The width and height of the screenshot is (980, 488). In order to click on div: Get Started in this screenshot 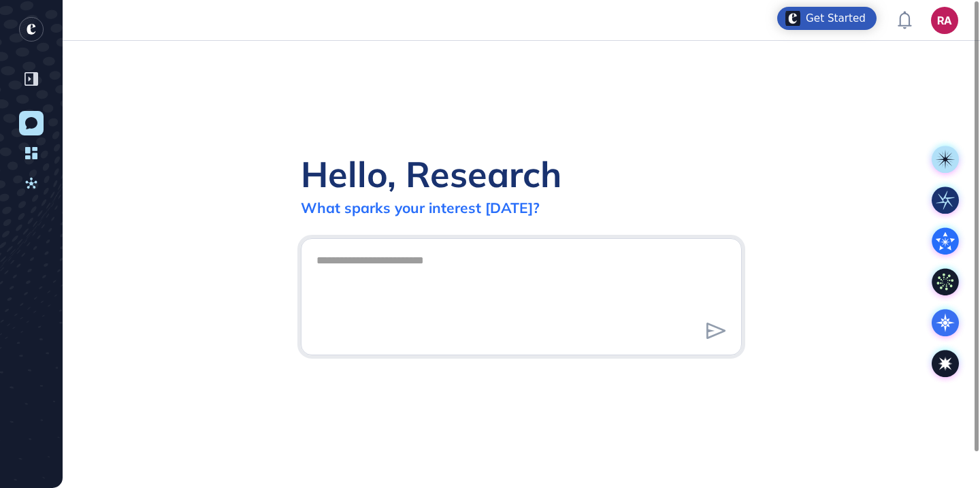, I will do `click(836, 18)`.